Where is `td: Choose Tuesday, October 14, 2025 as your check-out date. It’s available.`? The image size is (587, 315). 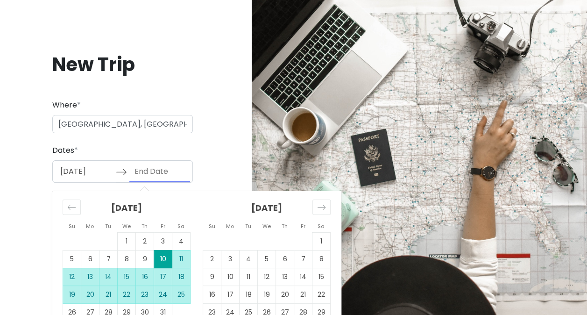 td: Choose Tuesday, October 14, 2025 as your check-out date. It’s available. is located at coordinates (108, 276).